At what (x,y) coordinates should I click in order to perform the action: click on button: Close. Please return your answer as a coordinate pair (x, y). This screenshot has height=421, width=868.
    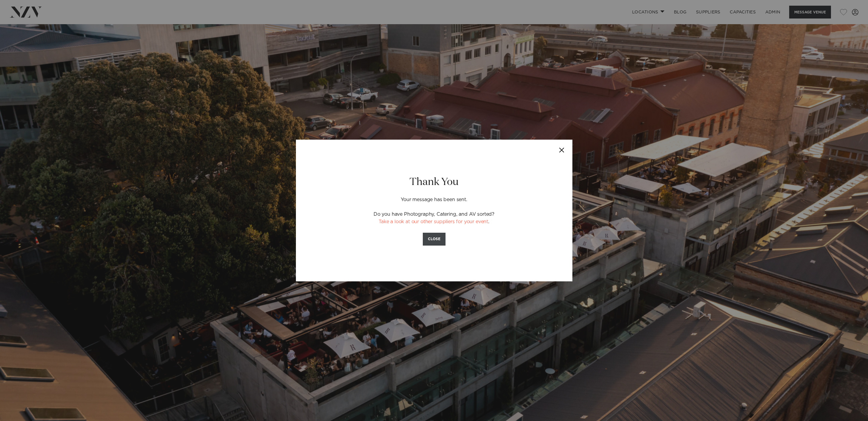
    Looking at the image, I should click on (561, 150).